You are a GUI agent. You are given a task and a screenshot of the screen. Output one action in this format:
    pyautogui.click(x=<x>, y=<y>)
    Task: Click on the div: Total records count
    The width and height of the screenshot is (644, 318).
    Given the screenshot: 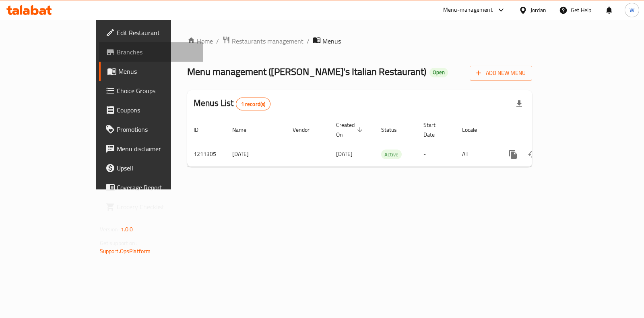 What is the action you would take?
    pyautogui.click(x=253, y=104)
    